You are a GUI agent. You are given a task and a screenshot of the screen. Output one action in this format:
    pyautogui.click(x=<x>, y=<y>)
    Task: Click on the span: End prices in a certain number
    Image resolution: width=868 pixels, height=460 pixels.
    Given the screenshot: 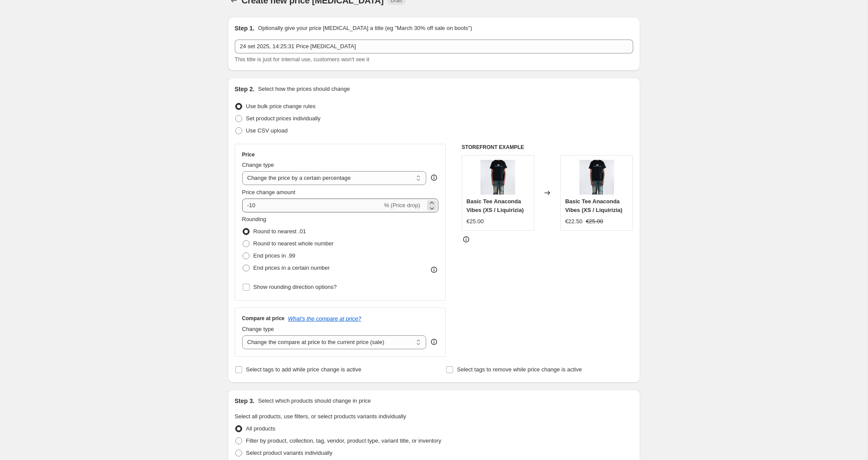 What is the action you would take?
    pyautogui.click(x=292, y=268)
    